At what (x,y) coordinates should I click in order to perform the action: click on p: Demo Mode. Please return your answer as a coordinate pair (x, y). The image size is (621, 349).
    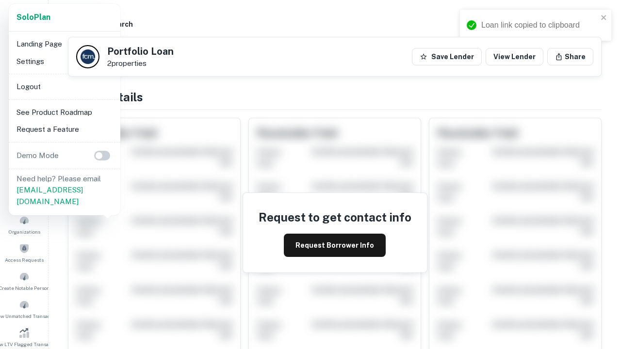
    Looking at the image, I should click on (37, 156).